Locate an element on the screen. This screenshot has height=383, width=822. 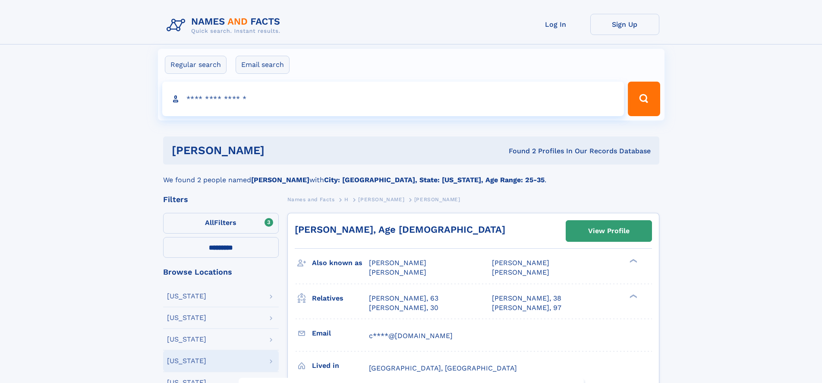
div: View Profile is located at coordinates (609, 231).